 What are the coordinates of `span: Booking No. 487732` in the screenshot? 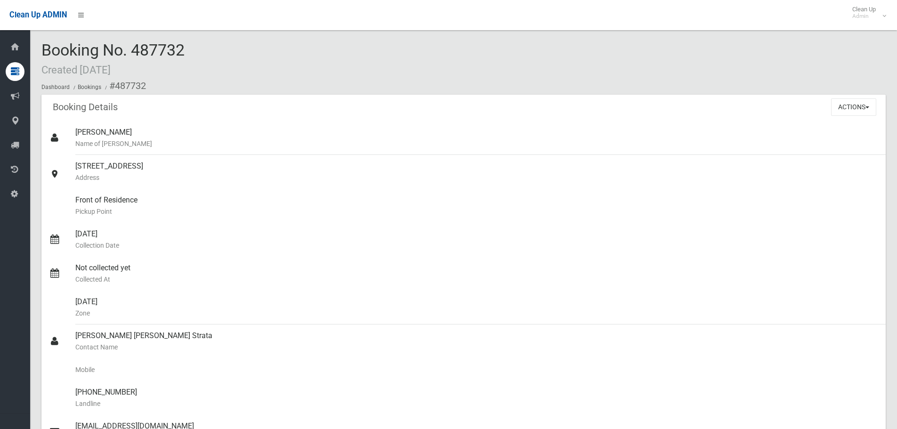 It's located at (113, 59).